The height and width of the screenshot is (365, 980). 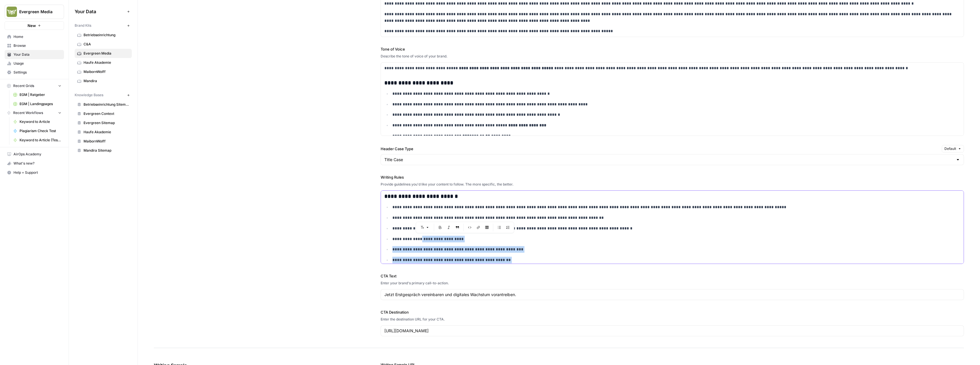 I want to click on span: New, so click(x=32, y=26).